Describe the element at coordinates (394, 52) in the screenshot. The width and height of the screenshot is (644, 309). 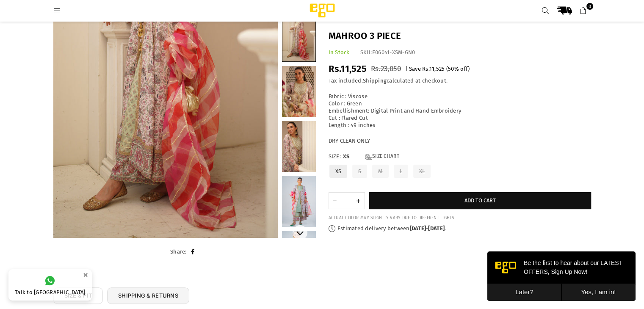
I see `span: E06041-XSM-GN0` at that location.